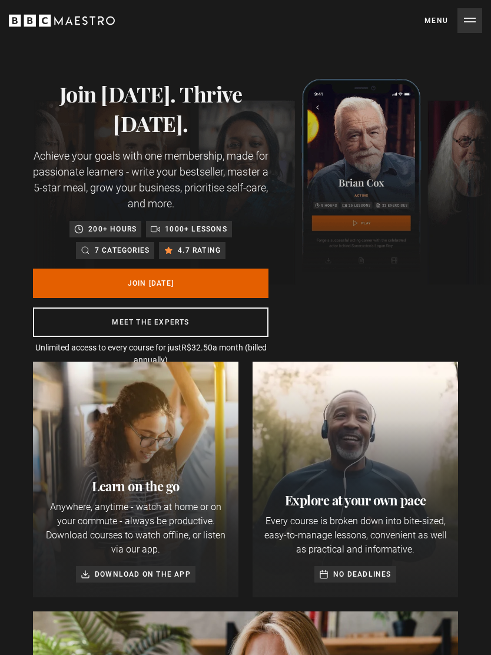 This screenshot has width=491, height=655. I want to click on h2: Explore at your own pace, so click(355, 500).